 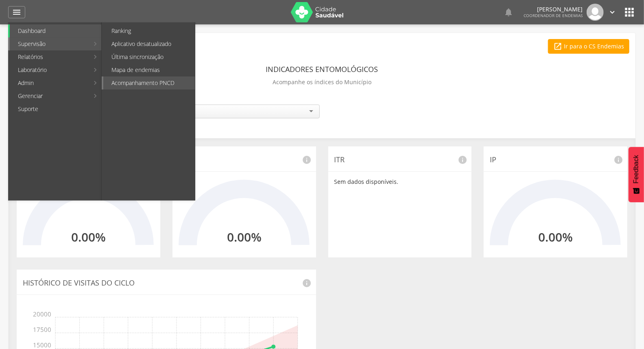 I want to click on p: Histórico de Visitas do Ciclo, so click(x=167, y=283).